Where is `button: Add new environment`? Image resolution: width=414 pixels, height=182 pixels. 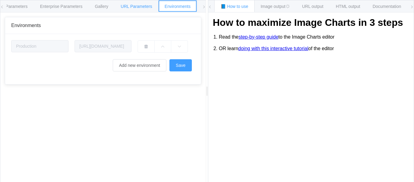 button: Add new environment is located at coordinates (139, 65).